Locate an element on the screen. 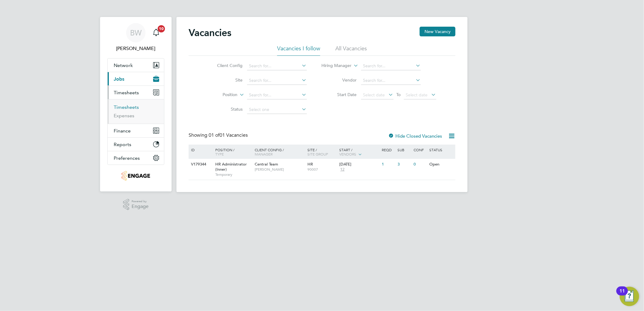 This screenshot has height=311, width=644. span: Site Group is located at coordinates (318, 154).